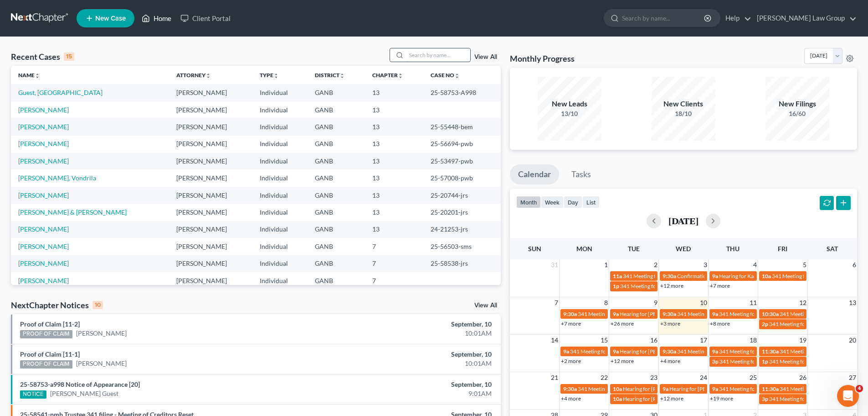 The width and height of the screenshot is (868, 416). I want to click on span: 3p, so click(765, 398).